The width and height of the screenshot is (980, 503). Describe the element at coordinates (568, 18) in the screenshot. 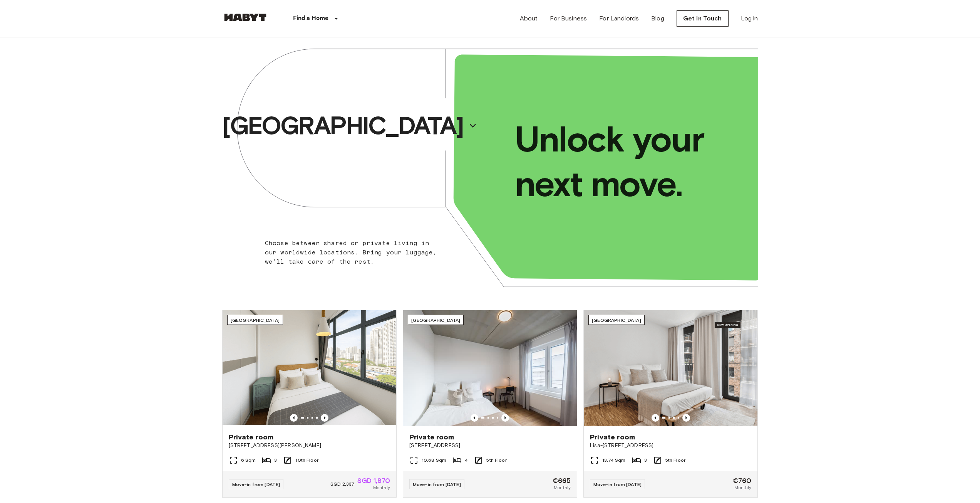

I see `a: For Business` at that location.